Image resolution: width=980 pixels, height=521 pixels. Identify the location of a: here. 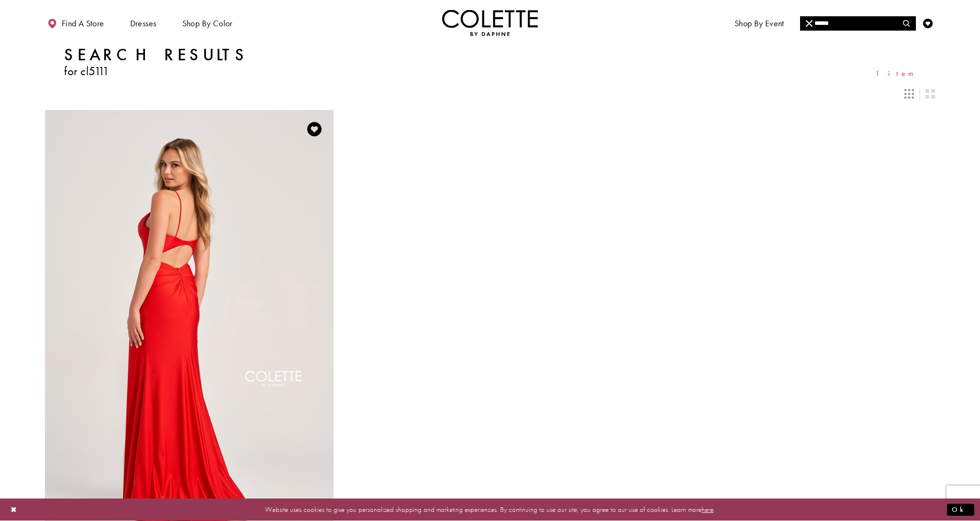
(707, 509).